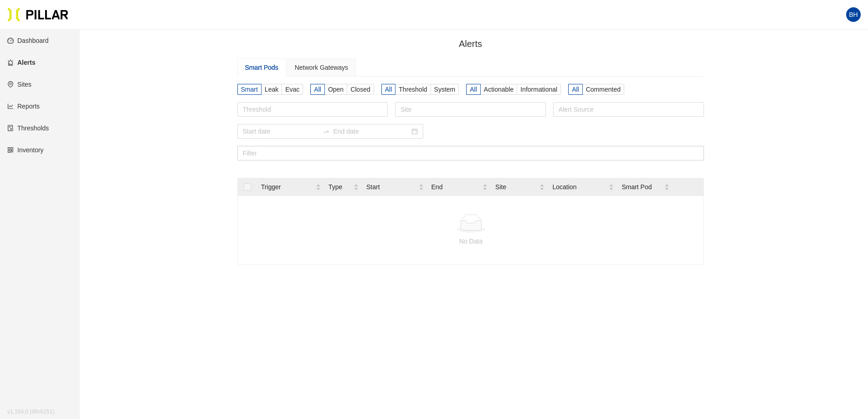 The width and height of the screenshot is (868, 419). Describe the element at coordinates (581, 187) in the screenshot. I see `span: Location` at that location.